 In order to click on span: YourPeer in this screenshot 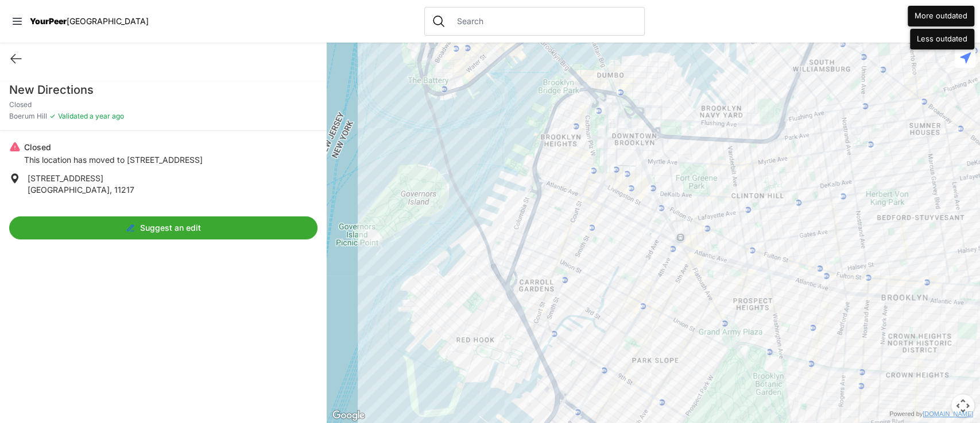, I will do `click(48, 21)`.